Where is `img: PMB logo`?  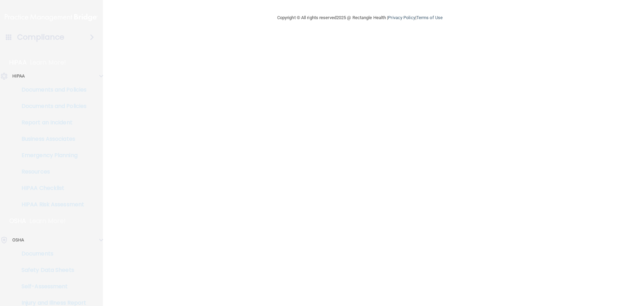 img: PMB logo is located at coordinates (51, 17).